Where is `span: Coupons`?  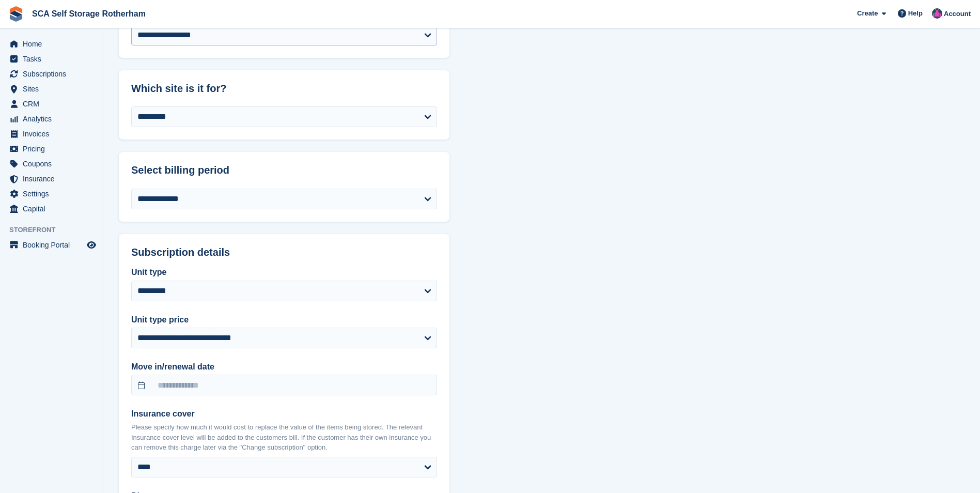
span: Coupons is located at coordinates (54, 163).